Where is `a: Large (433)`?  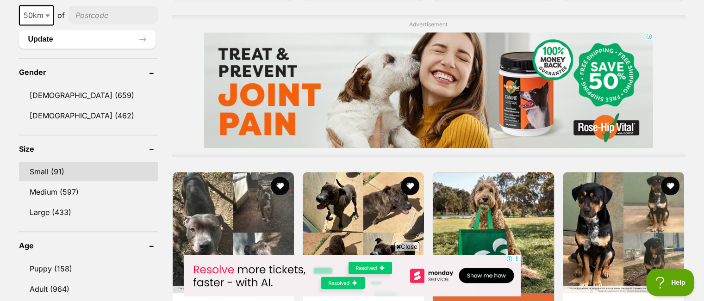
a: Large (433) is located at coordinates (88, 212).